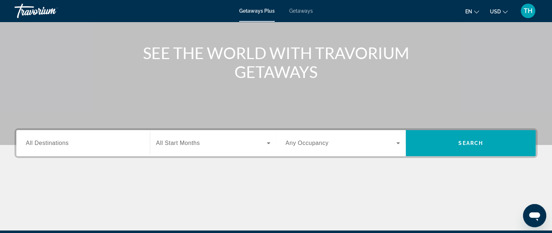 The height and width of the screenshot is (233, 552). What do you see at coordinates (178, 143) in the screenshot?
I see `span: All Start Months` at bounding box center [178, 143].